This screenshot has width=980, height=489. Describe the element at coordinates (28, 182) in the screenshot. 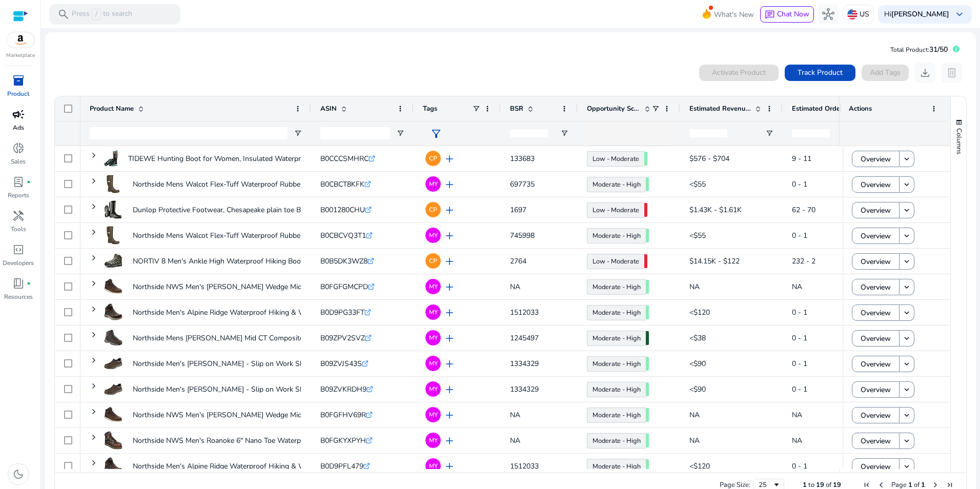

I see `span: fiber_manual_record` at that location.